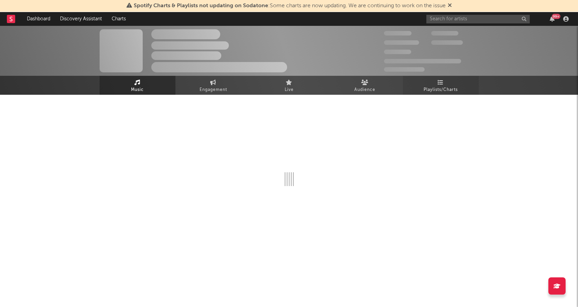  What do you see at coordinates (213, 85) in the screenshot?
I see `a: Engagement` at bounding box center [213, 85].